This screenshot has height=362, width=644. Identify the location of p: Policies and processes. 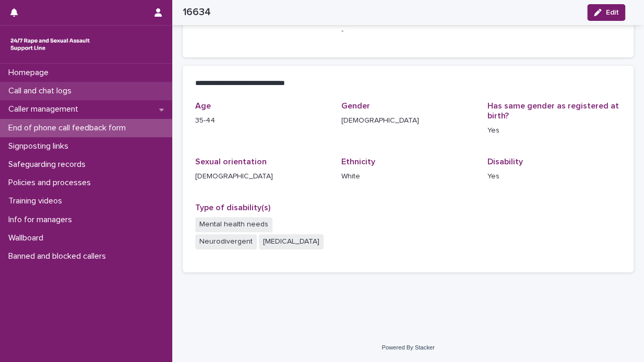
(52, 183).